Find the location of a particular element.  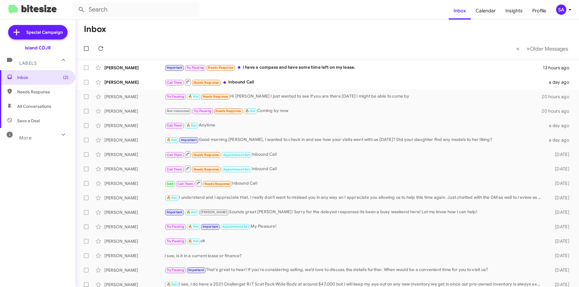

span: Appointment Set is located at coordinates (236, 155).